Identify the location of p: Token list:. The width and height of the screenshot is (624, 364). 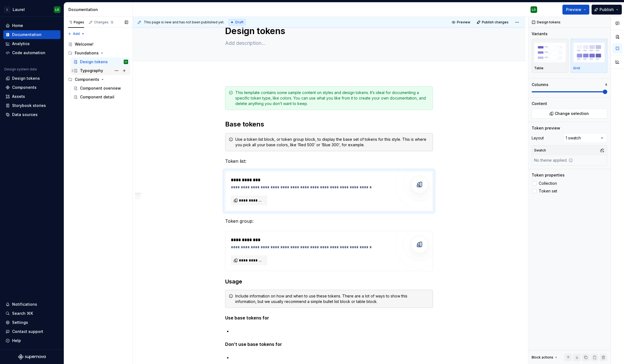
(329, 161).